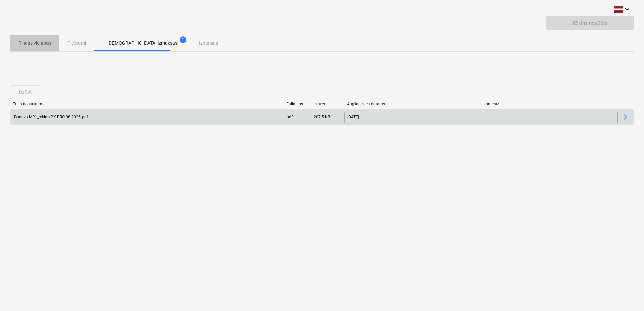 The image size is (644, 311). I want to click on div: komentēt, so click(549, 104).